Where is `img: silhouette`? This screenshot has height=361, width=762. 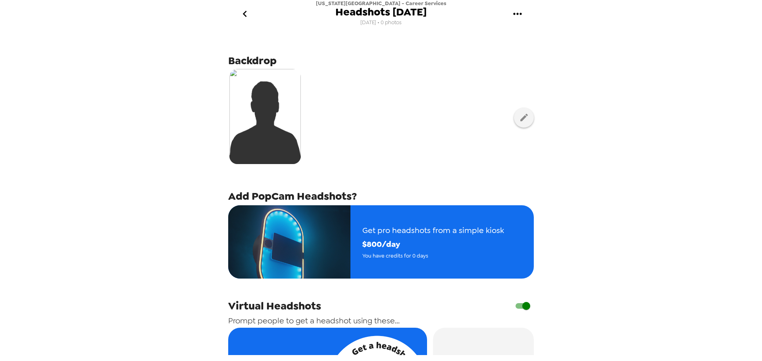 img: silhouette is located at coordinates (265, 117).